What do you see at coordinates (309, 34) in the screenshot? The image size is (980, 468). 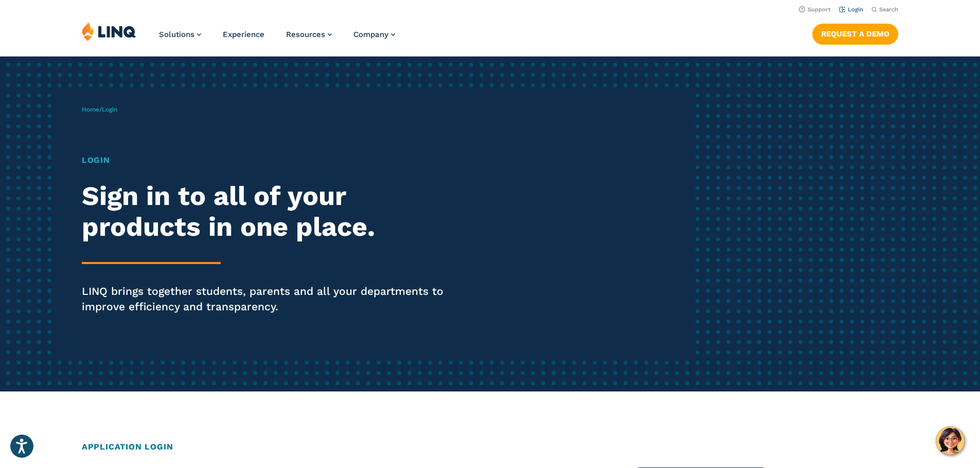 I see `a: Resources` at bounding box center [309, 34].